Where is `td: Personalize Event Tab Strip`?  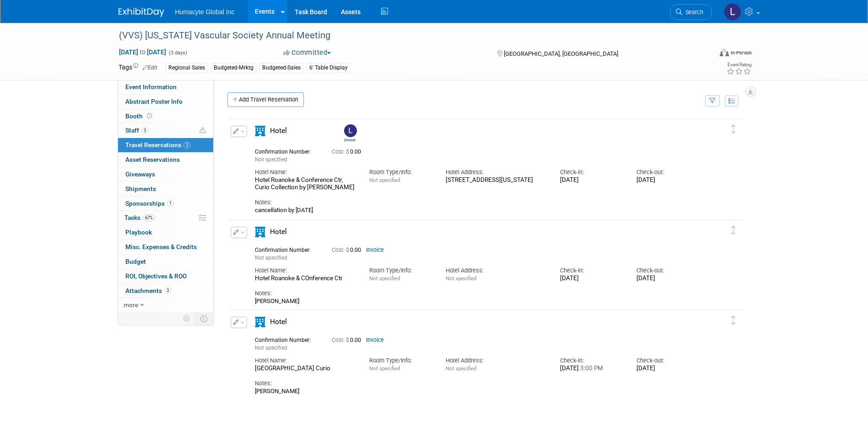 td: Personalize Event Tab Strip is located at coordinates (187, 319).